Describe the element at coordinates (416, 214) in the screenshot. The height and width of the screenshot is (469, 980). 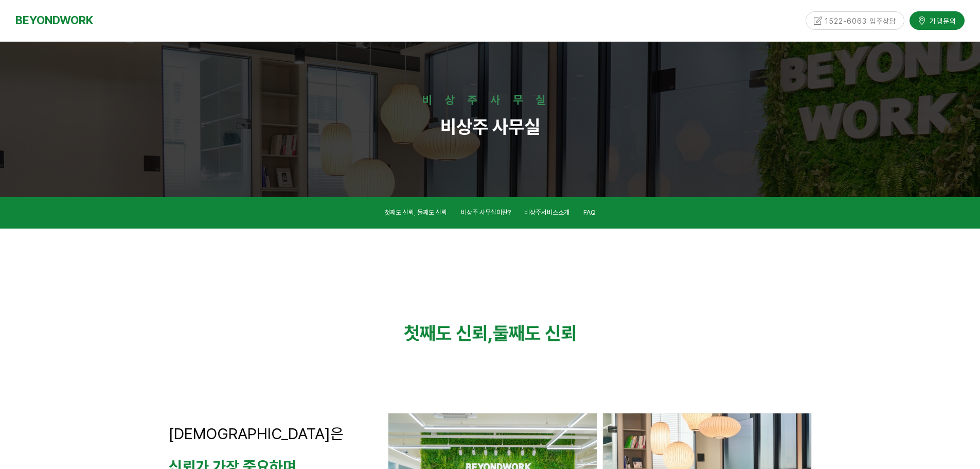
I see `a: 첫째도 신뢰, 둘째도 신뢰` at that location.